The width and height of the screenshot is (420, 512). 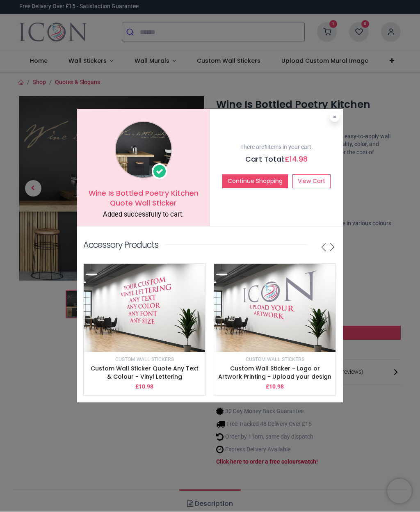 What do you see at coordinates (143, 198) in the screenshot?
I see `h5: Wine Is Bottled Poetry Kitchen Quote Wall Sticker` at bounding box center [143, 198].